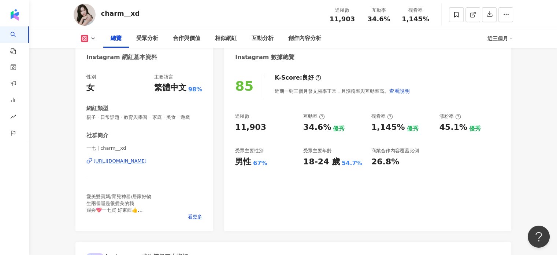  I want to click on div: 54.7%, so click(352, 163).